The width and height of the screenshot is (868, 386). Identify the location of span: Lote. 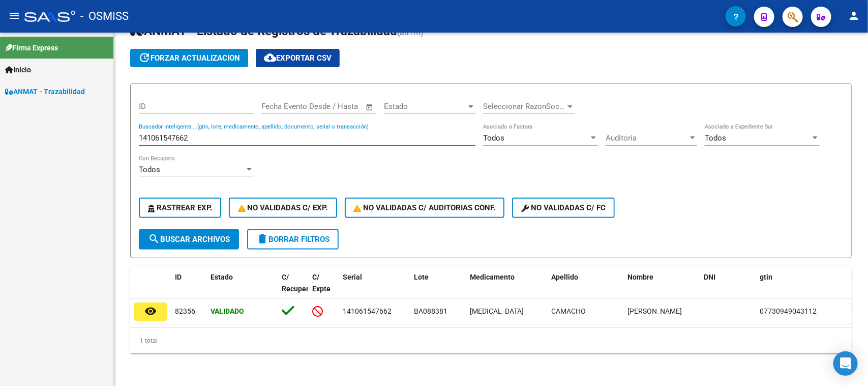
(421, 276).